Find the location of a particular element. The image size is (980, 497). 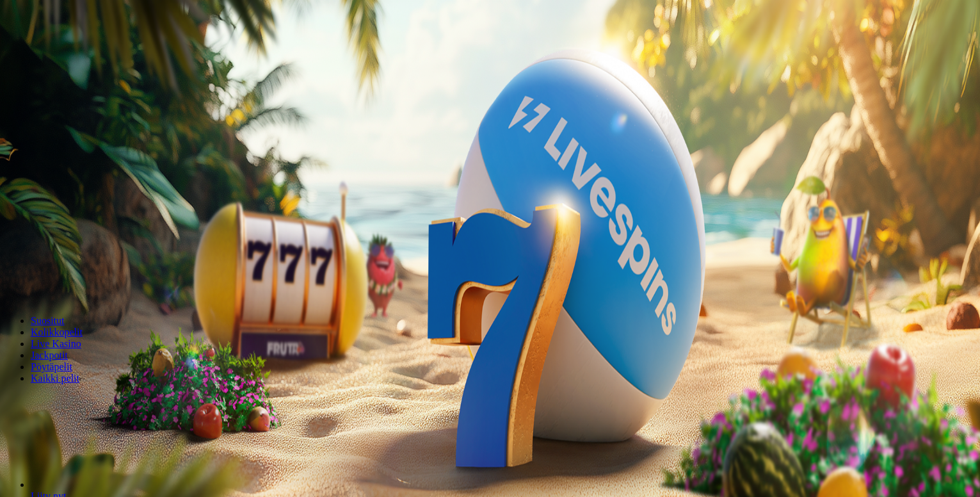

a: Live Kasino is located at coordinates (56, 344).